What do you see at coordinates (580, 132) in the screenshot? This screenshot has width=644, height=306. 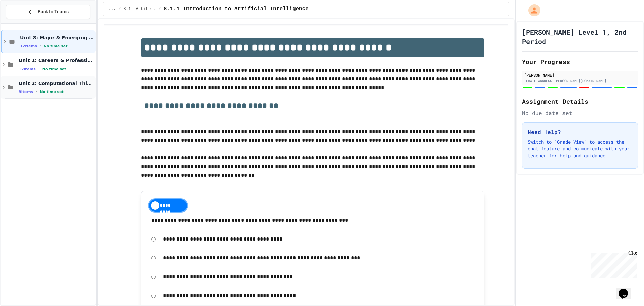 I see `h3: Need Help?` at bounding box center [580, 132].